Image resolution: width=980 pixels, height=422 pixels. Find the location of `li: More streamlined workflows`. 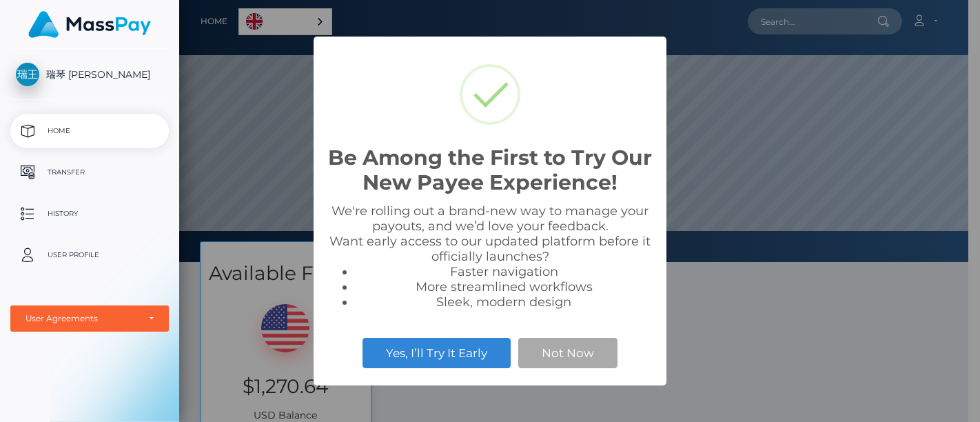

li: More streamlined workflows is located at coordinates (503, 287).